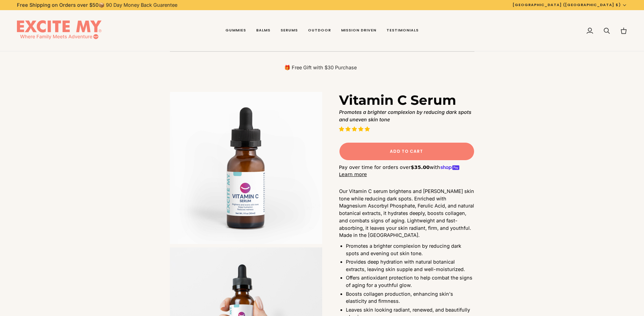  I want to click on a: Outdoor, so click(319, 31).